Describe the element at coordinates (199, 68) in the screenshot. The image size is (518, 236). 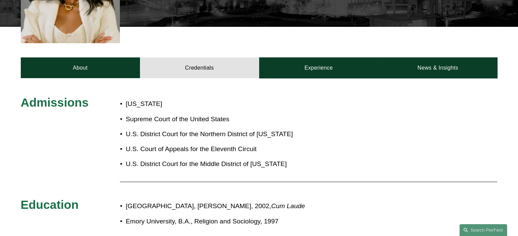
I see `a: Credentials` at that location.